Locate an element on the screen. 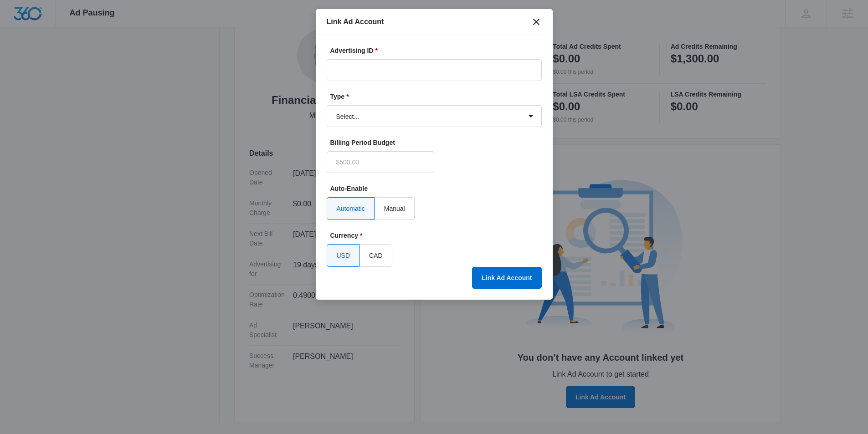  label: Billing Period Budget is located at coordinates (384, 143).